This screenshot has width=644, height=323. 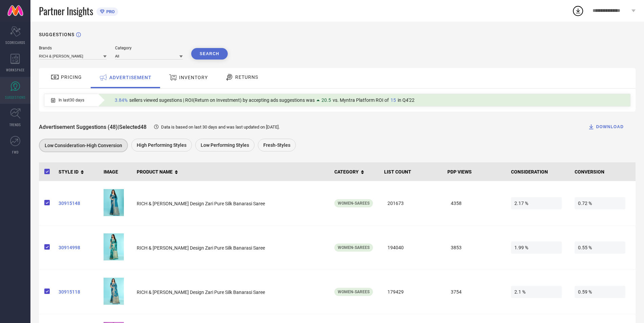 I want to click on span: 1.99 %, so click(x=537, y=247).